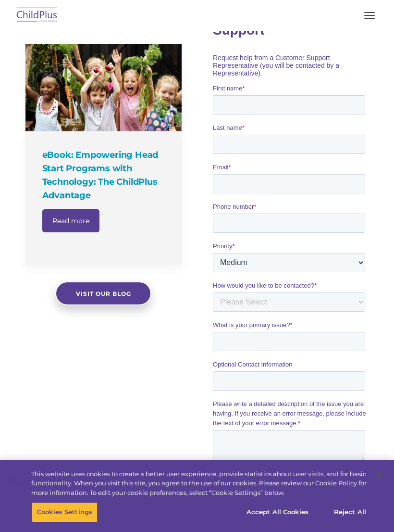  What do you see at coordinates (71, 221) in the screenshot?
I see `a: Read more` at bounding box center [71, 221].